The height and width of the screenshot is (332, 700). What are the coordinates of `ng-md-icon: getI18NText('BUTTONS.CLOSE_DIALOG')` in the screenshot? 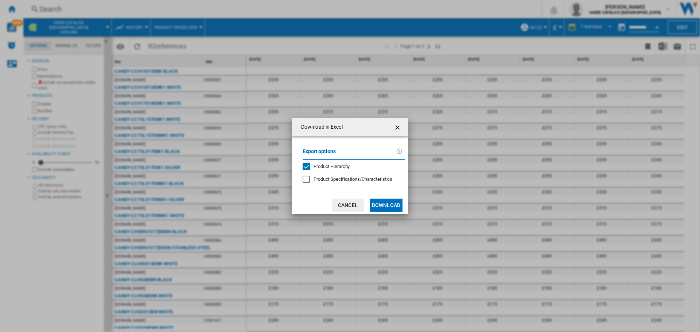 It's located at (398, 128).